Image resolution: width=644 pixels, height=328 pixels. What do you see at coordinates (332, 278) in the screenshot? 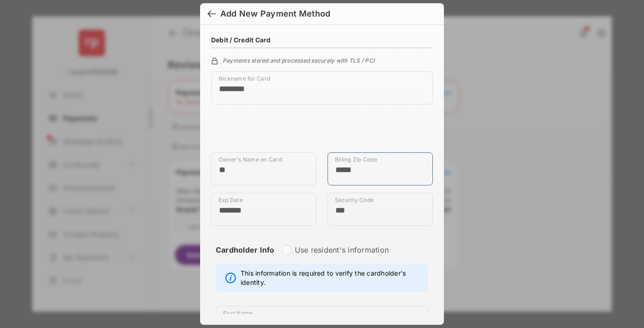
I see `span: This information is required to verify the cardholder's identity.` at bounding box center [332, 278].